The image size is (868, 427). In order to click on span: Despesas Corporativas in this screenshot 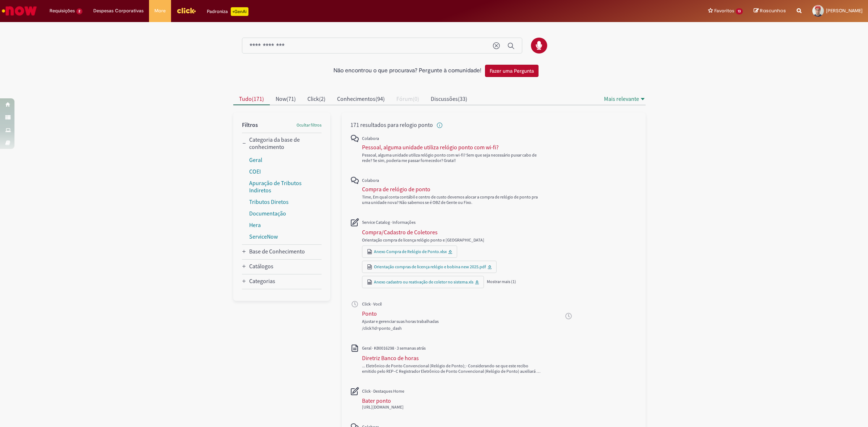, I will do `click(119, 11)`.